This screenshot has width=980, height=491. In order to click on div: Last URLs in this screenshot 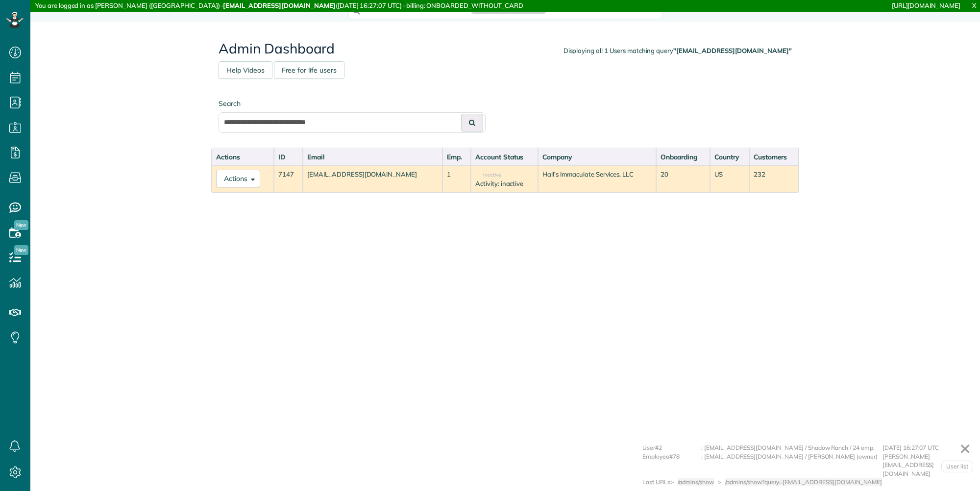, I will do `click(656, 482)`.